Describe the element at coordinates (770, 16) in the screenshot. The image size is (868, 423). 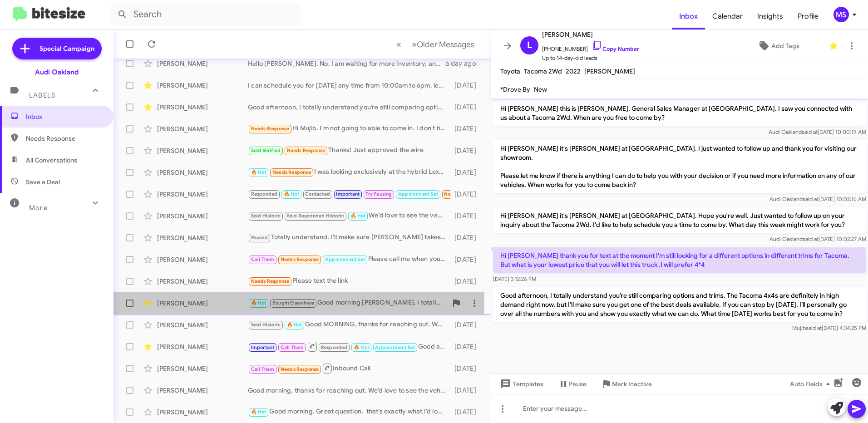
I see `a: Insights` at that location.